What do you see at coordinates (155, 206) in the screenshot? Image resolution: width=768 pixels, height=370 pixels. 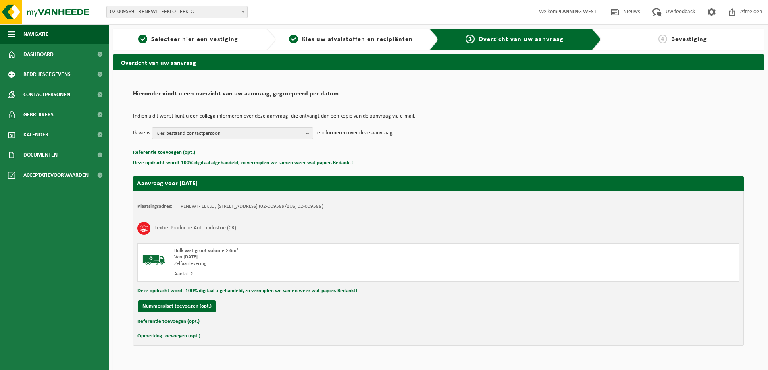 I see `strong: Plaatsingsadres:` at bounding box center [155, 206].